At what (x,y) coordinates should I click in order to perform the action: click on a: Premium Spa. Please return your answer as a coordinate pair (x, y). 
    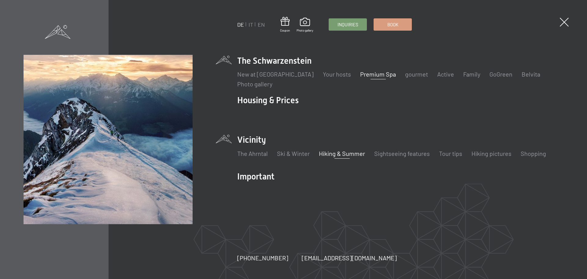
    Looking at the image, I should click on (378, 74).